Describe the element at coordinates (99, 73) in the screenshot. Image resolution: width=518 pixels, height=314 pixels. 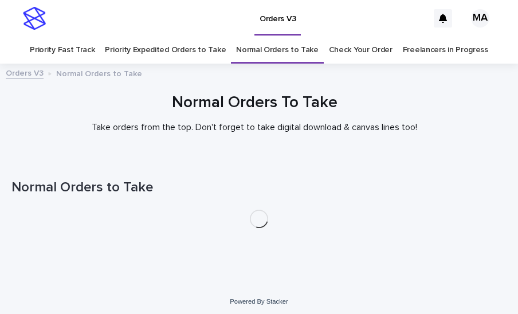
I see `p: Normal Orders to Take` at that location.